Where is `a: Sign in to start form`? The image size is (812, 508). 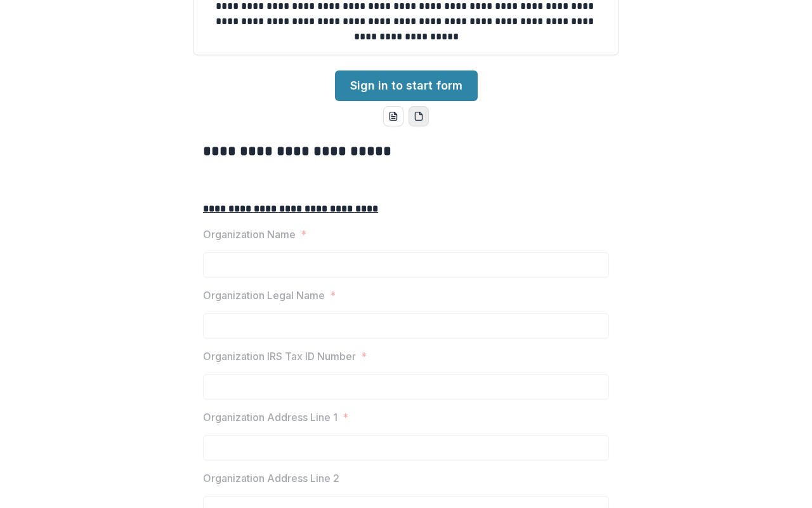 a: Sign in to start form is located at coordinates (406, 86).